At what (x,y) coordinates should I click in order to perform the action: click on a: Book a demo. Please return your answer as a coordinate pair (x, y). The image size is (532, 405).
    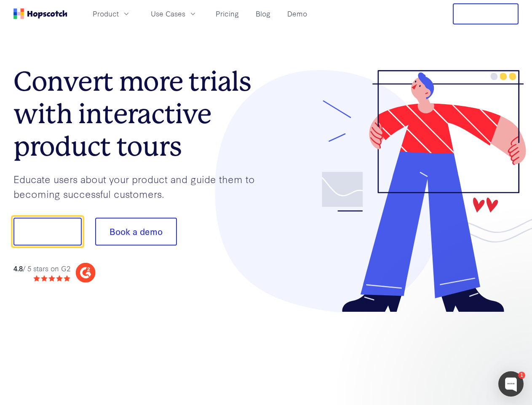
    Looking at the image, I should click on (136, 232).